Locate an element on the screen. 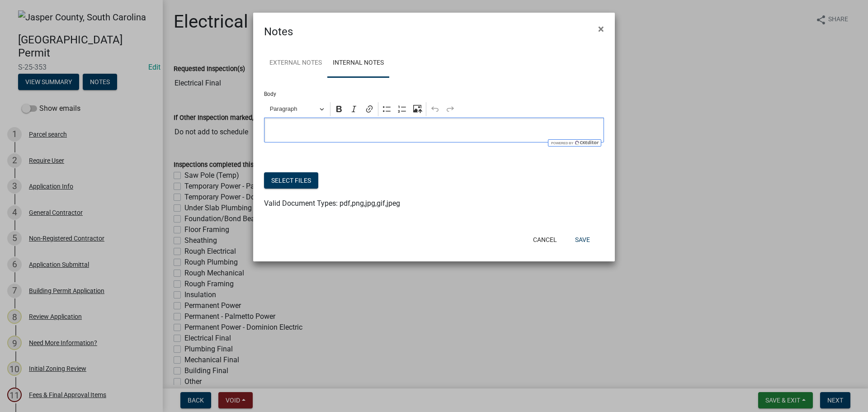  a: Internal Notes is located at coordinates (358, 63).